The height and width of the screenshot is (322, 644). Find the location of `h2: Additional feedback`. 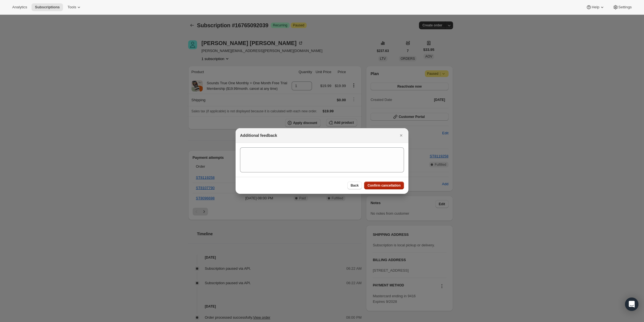

h2: Additional feedback is located at coordinates (259, 135).